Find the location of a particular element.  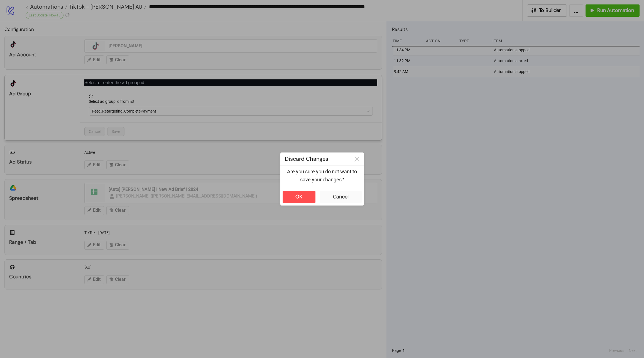

div: Cancel is located at coordinates (341, 197).